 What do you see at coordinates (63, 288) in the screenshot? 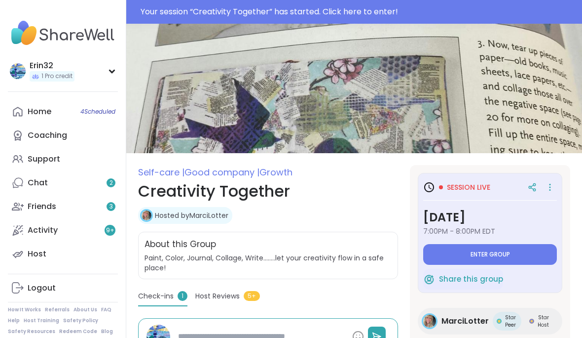
I see `a: Logout` at bounding box center [63, 288].